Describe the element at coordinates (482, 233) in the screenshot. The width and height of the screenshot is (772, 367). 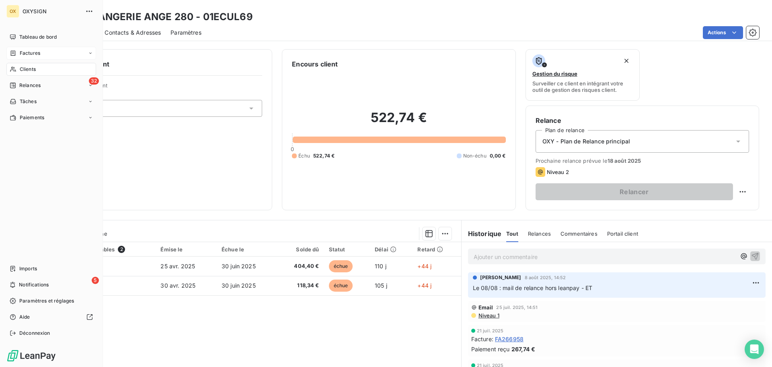
I see `h6: Historique` at that location.